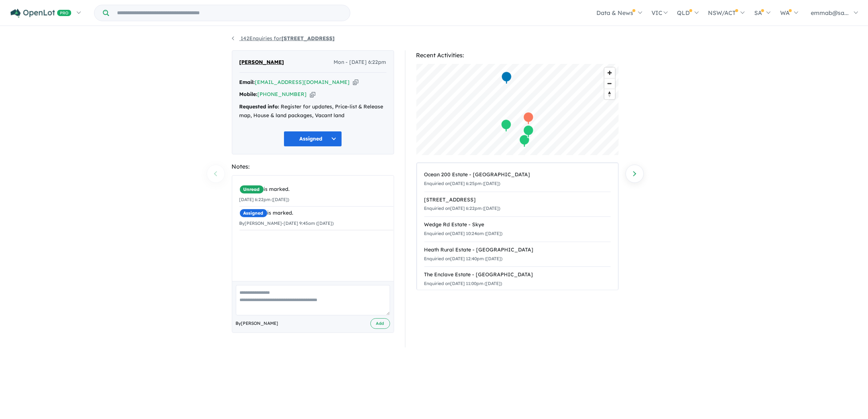 Image resolution: width=868 pixels, height=419 pixels. What do you see at coordinates (610, 94) in the screenshot?
I see `span: Reset bearing to north` at bounding box center [610, 94].